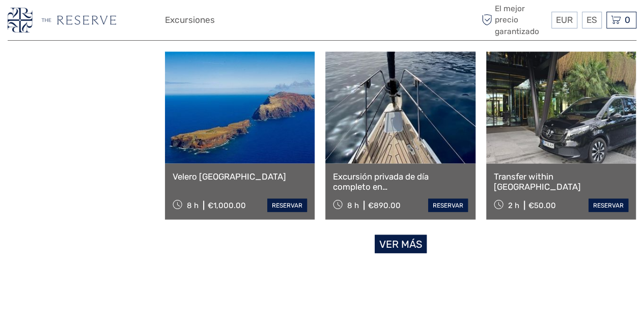 This screenshot has width=644, height=321. What do you see at coordinates (591, 20) in the screenshot?
I see `div: ES` at bounding box center [591, 20].